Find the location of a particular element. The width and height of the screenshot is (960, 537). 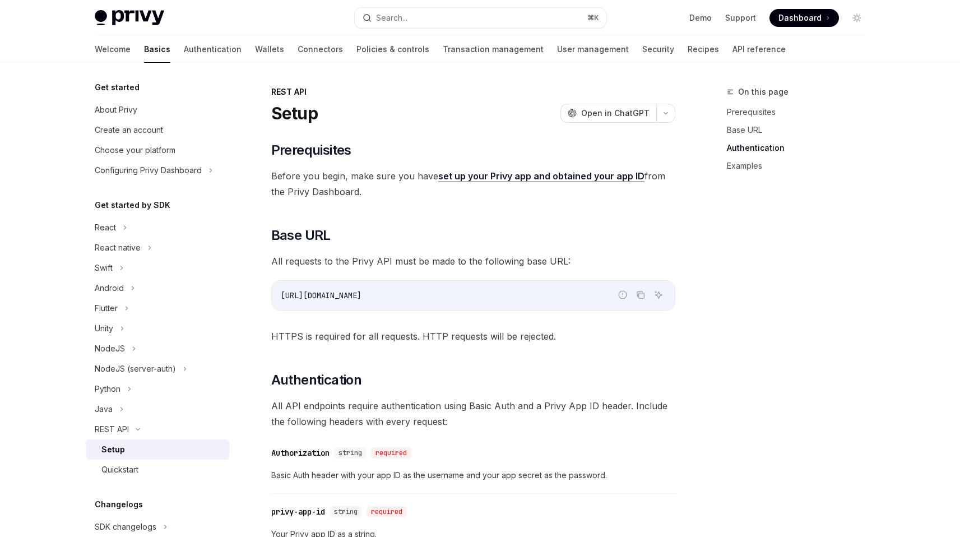

h5: Get started is located at coordinates (117, 87).